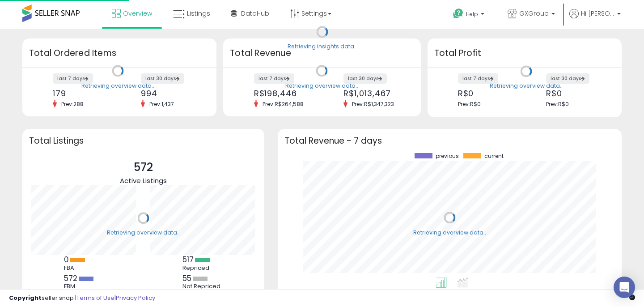 Image resolution: width=644 pixels, height=307 pixels. What do you see at coordinates (472, 14) in the screenshot?
I see `span: Help` at bounding box center [472, 14].